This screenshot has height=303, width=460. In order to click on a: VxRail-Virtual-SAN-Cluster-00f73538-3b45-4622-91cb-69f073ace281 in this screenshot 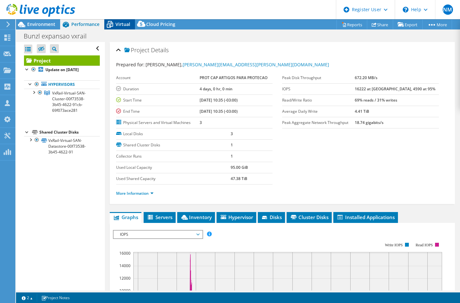, I will do `click(62, 101)`.